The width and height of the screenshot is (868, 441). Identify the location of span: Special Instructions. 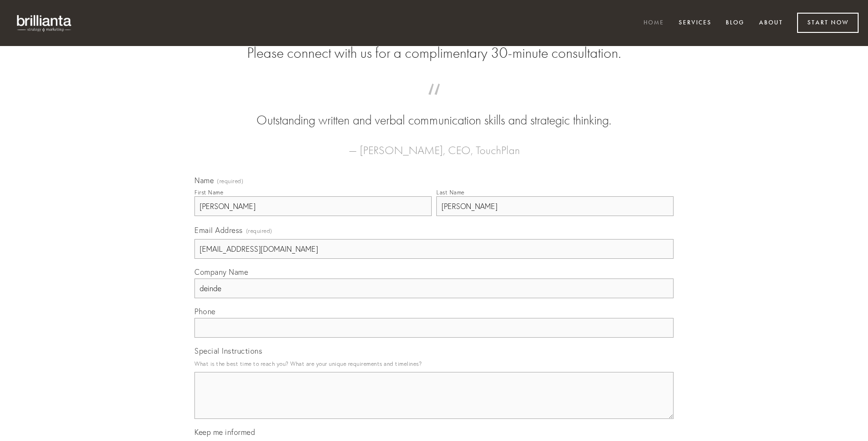
(228, 351).